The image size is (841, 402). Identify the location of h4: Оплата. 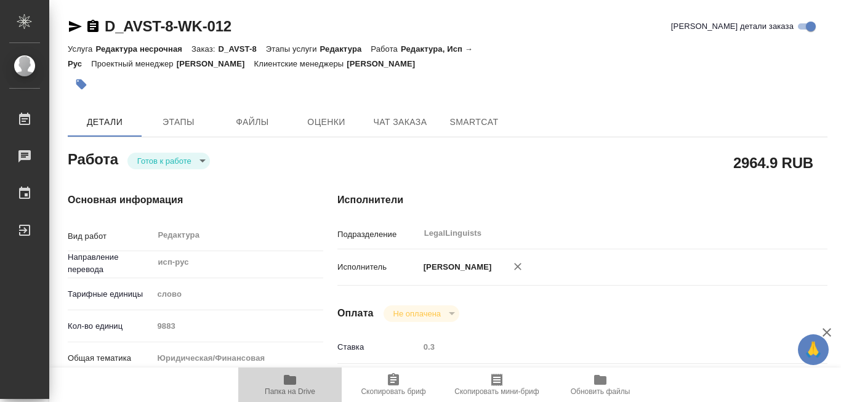
(355, 313).